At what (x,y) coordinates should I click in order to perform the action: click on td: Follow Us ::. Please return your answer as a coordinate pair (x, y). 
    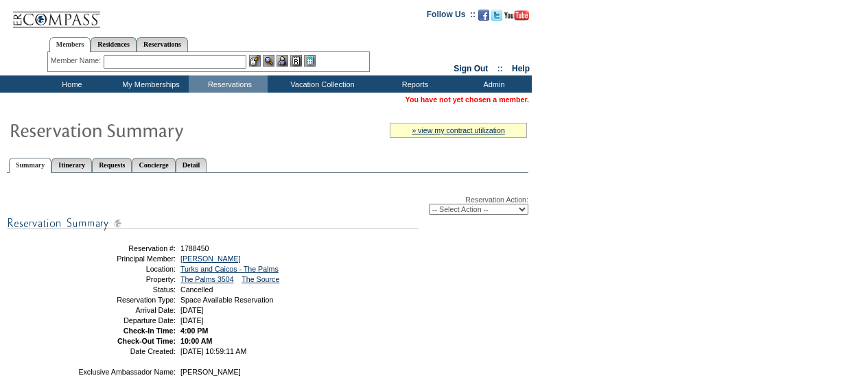
    Looking at the image, I should click on (451, 16).